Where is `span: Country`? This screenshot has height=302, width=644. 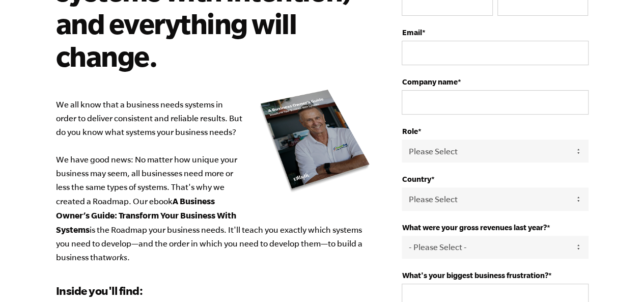
span: Country is located at coordinates (416, 179).